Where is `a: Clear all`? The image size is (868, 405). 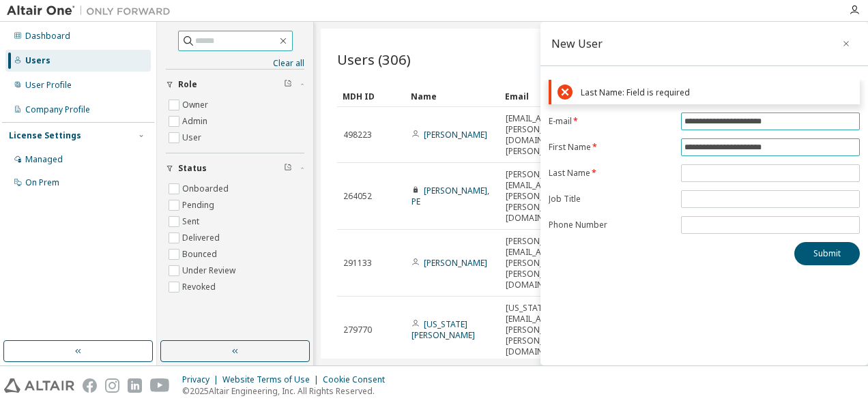
a: Clear all is located at coordinates (234, 64).